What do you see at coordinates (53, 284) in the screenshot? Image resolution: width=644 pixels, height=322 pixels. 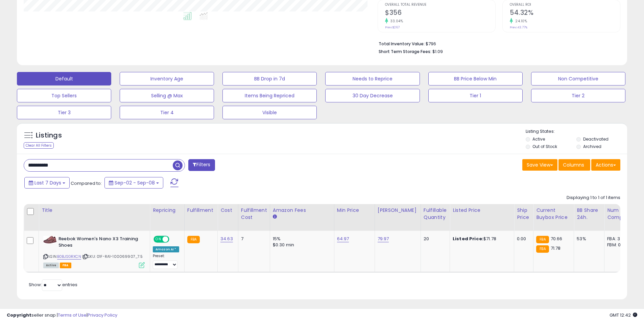 I see `span: Show: entries` at bounding box center [53, 284].